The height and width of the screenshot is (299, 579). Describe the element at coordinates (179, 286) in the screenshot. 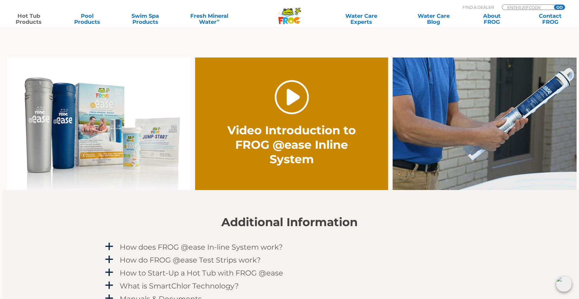

I see `h4: What is SmartChlor Technology?` at that location.